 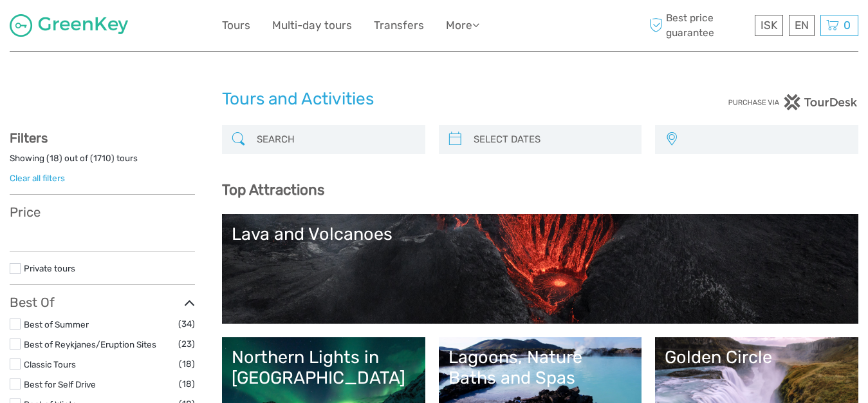 I want to click on a: Best of Summer, so click(x=56, y=324).